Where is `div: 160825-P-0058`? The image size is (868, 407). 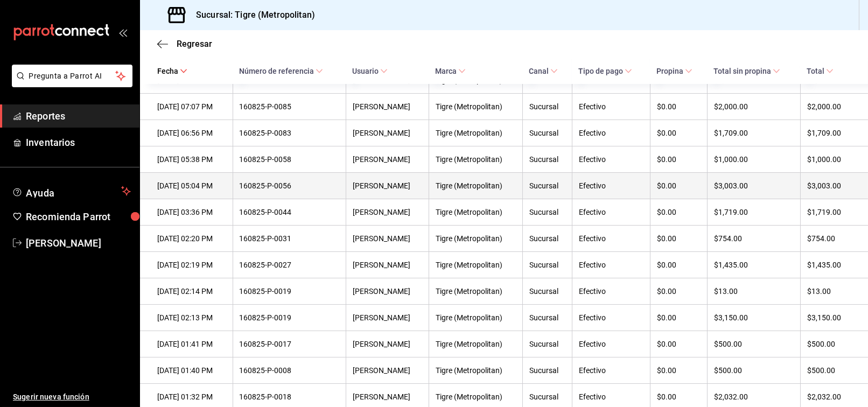
div: 160825-P-0058 is located at coordinates (289, 159).